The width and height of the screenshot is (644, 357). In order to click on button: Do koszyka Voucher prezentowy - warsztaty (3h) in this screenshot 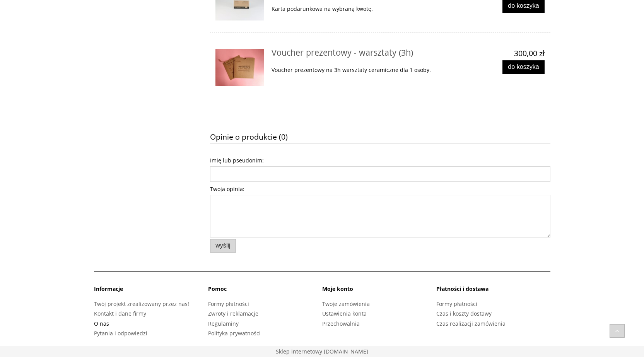, I will do `click(524, 67)`.